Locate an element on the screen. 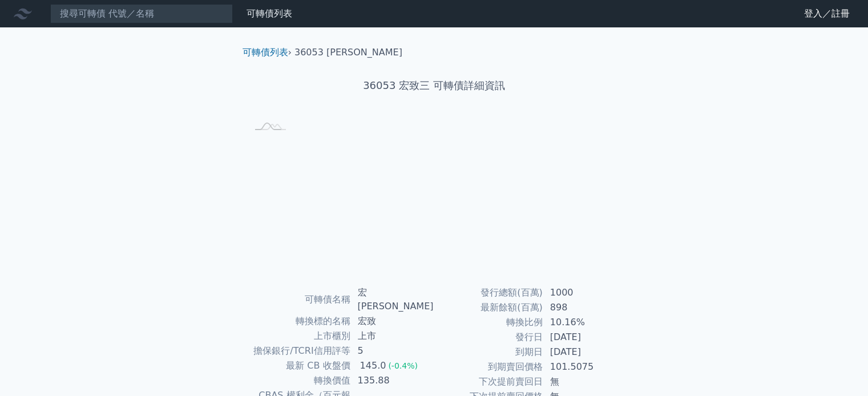 This screenshot has width=868, height=396. td: 上市櫃別 is located at coordinates (299, 336).